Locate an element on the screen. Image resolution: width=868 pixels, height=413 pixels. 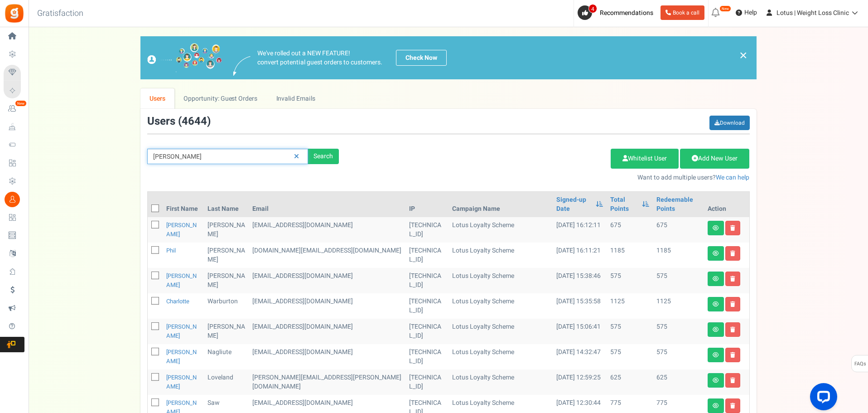
a: Download is located at coordinates (730, 123).